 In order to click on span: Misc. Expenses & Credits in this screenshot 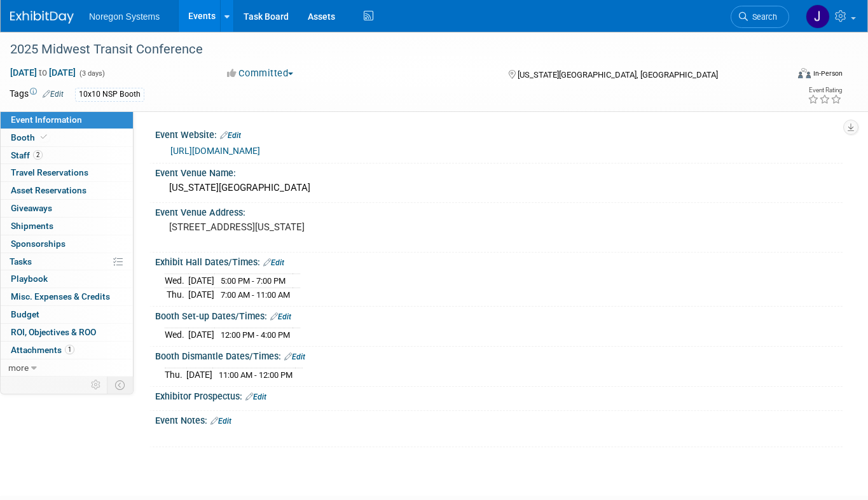, I will do `click(60, 297)`.